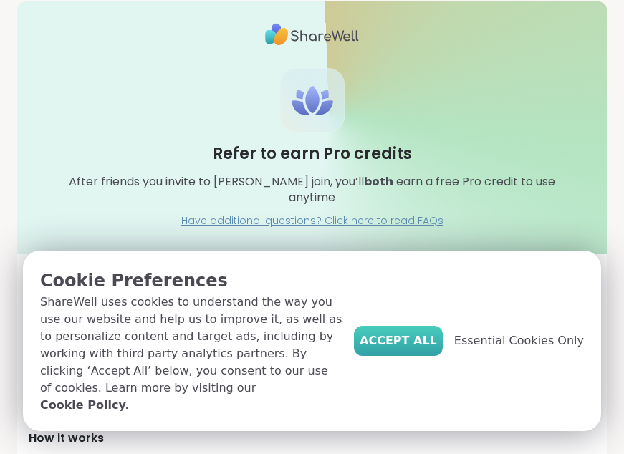 The width and height of the screenshot is (624, 454). Describe the element at coordinates (518, 341) in the screenshot. I see `span: Essential Cookies Only` at that location.